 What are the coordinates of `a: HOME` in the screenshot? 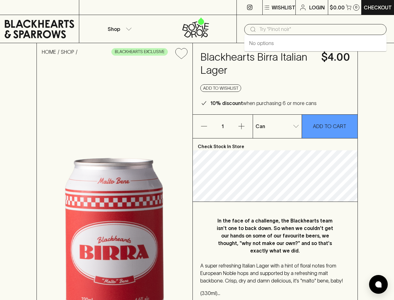 It's located at (49, 52).